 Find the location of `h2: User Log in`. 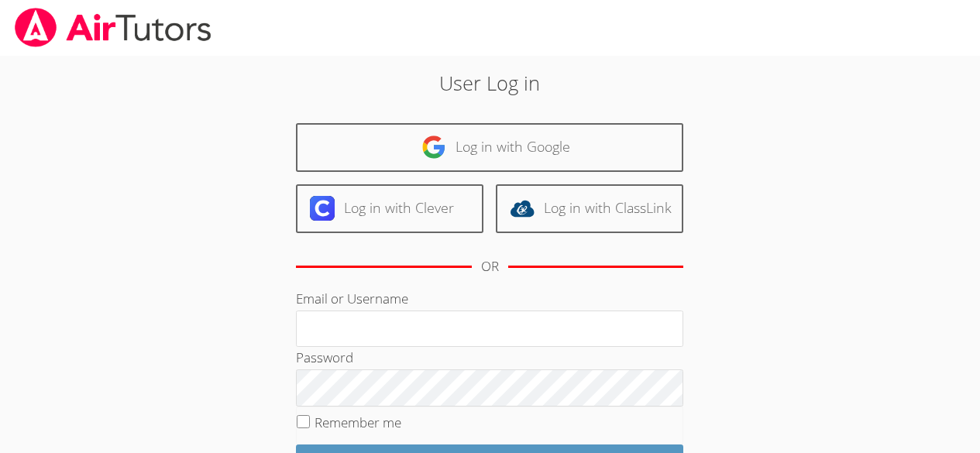

h2: User Log in is located at coordinates (490, 83).